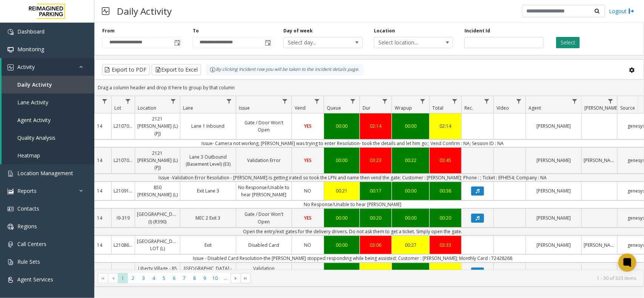  What do you see at coordinates (376, 160) in the screenshot?
I see `div: 03:23` at bounding box center [376, 160].